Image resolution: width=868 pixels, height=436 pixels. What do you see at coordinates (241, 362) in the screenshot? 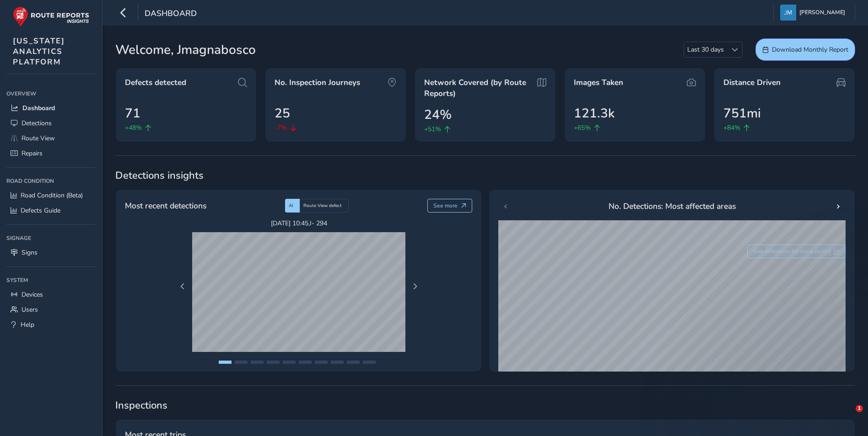
I see `button: Page 2` at bounding box center [241, 362].